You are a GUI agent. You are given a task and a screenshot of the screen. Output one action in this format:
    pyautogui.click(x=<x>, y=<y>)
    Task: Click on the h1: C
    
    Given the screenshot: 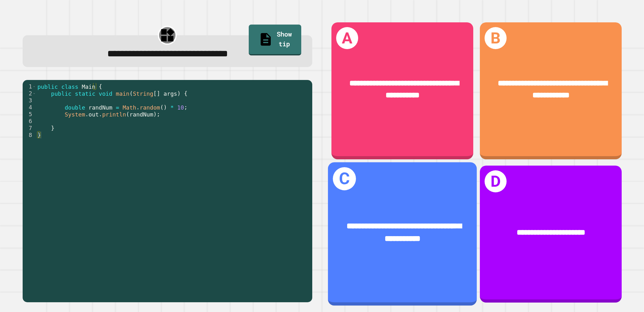 What is the action you would take?
    pyautogui.click(x=344, y=178)
    